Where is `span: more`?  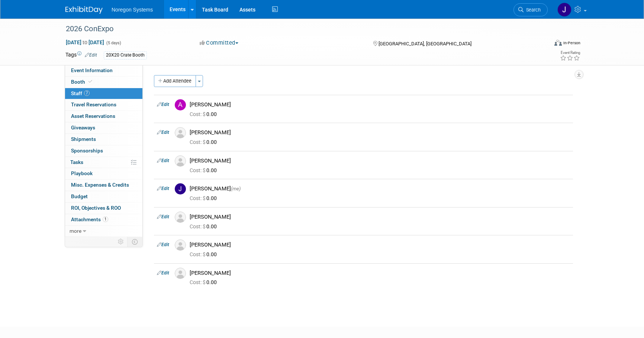 span: more is located at coordinates (76, 231).